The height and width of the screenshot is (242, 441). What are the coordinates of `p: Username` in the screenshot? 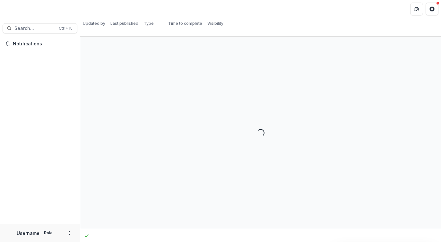 It's located at (28, 233).